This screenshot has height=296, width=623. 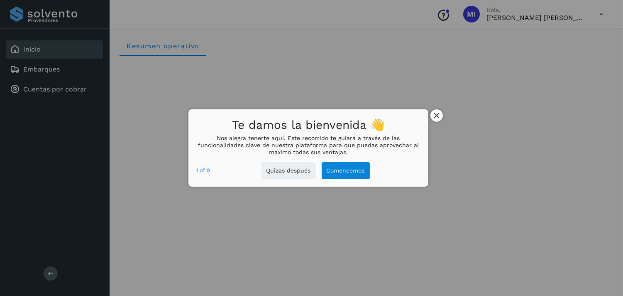 I want to click on div: step 1 of 9, so click(x=203, y=170).